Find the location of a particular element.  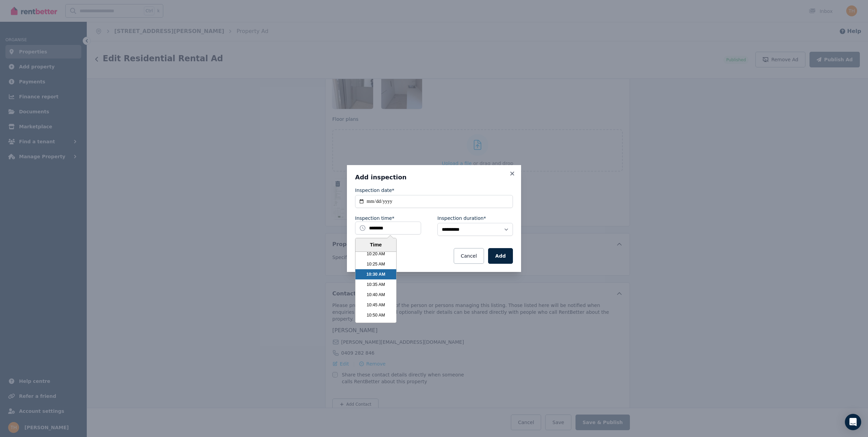

button: Cancel is located at coordinates (469, 256).